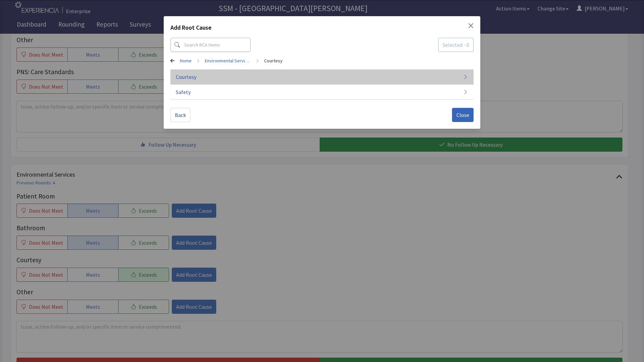  I want to click on button: Safety, so click(322, 92).